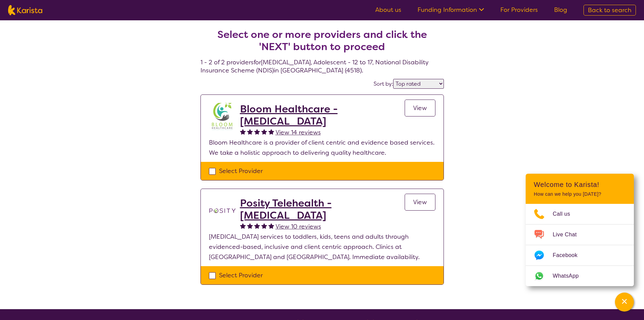 This screenshot has height=320, width=644. Describe the element at coordinates (579, 184) in the screenshot. I see `h2: Welcome to Karista!` at that location.